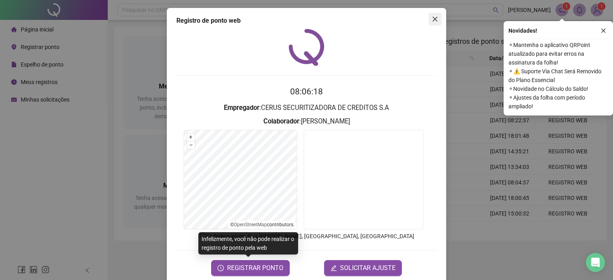 The height and width of the screenshot is (280, 613). Describe the element at coordinates (333, 268) in the screenshot. I see `span: edit` at that location.